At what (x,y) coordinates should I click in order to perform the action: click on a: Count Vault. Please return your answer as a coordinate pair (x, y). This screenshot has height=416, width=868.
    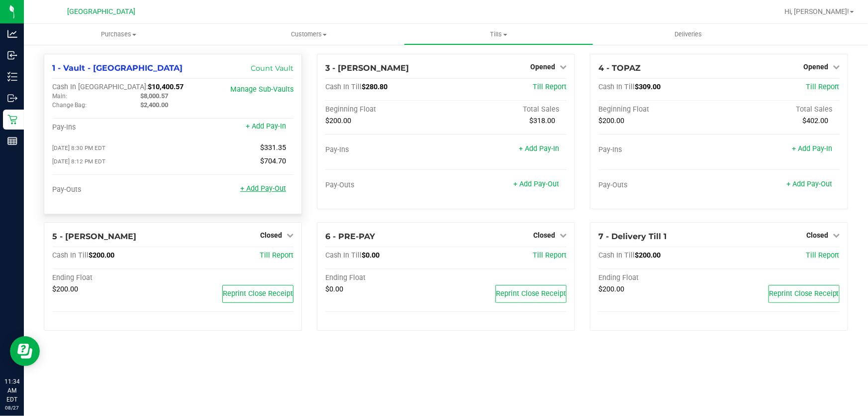
    Looking at the image, I should click on (272, 68).